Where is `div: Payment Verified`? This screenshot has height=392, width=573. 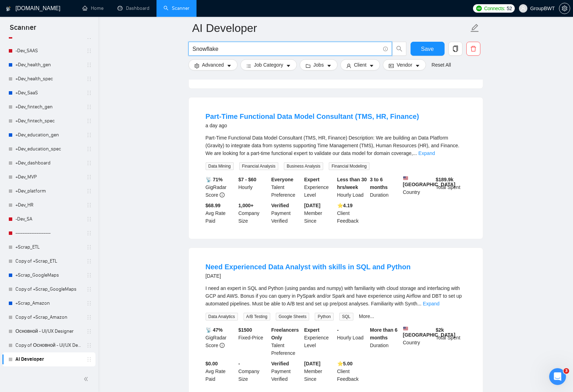 div: Payment Verified is located at coordinates (286, 213).